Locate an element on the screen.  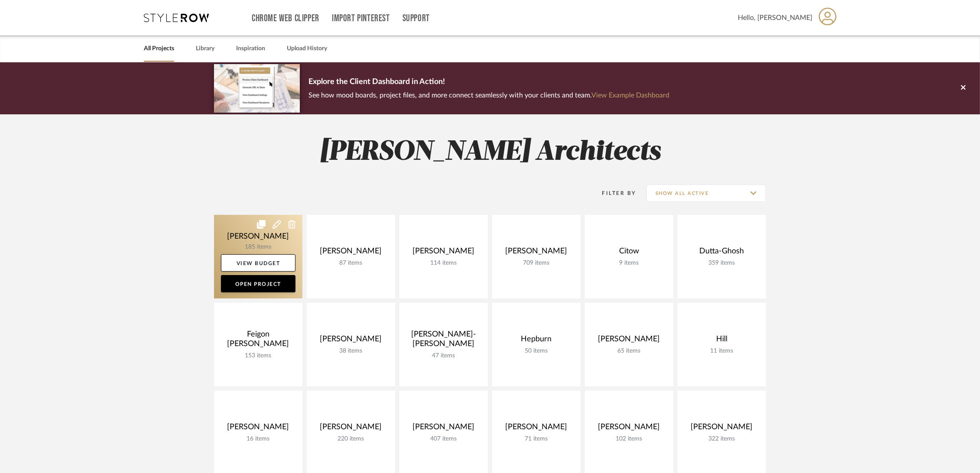
div: 114 items is located at coordinates (444, 263).